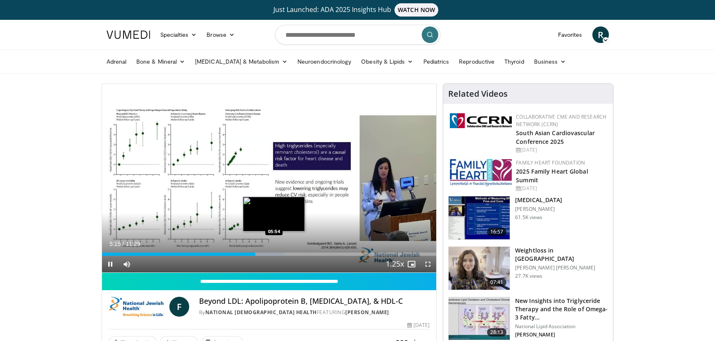  Describe the element at coordinates (561, 309) in the screenshot. I see `h3: New Insights into Triglyceride Therapy and the Role of Omega-3 Fatty…` at that location.